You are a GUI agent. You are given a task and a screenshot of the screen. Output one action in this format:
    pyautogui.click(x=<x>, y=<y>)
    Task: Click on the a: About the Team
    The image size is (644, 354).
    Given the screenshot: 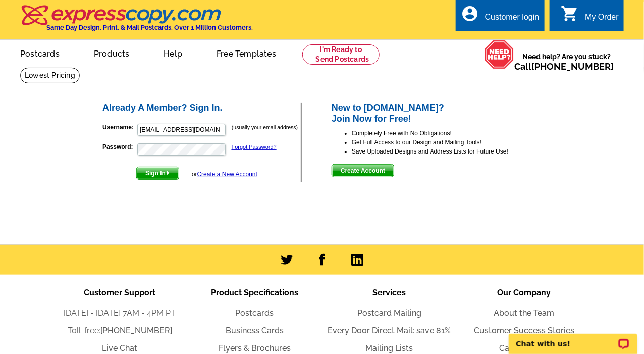 What is the action you would take?
    pyautogui.click(x=524, y=313)
    